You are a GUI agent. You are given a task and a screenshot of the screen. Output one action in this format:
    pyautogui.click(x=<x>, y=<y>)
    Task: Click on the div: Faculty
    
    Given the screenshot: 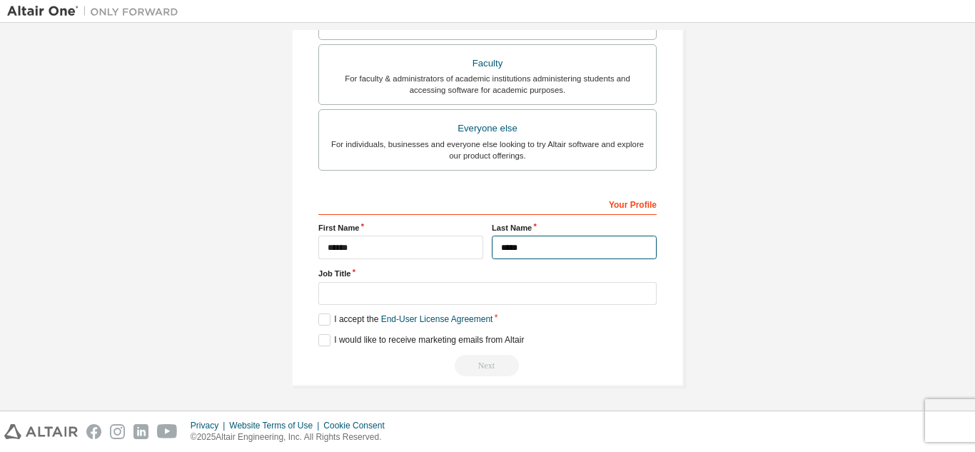 What is the action you would take?
    pyautogui.click(x=488, y=64)
    